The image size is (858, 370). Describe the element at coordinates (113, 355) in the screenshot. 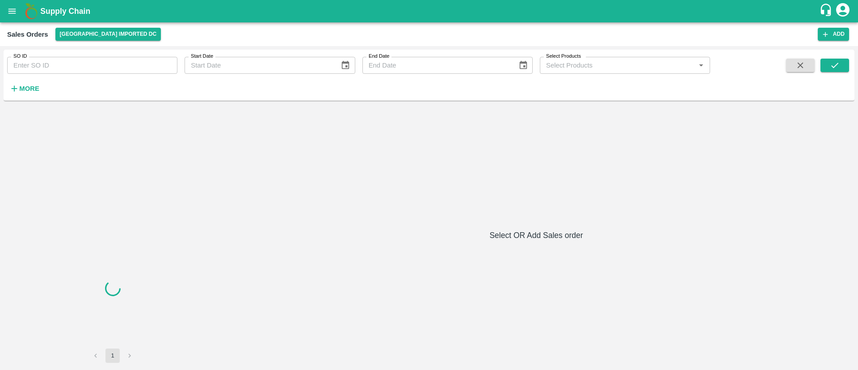

I see `button: page 1` at that location.